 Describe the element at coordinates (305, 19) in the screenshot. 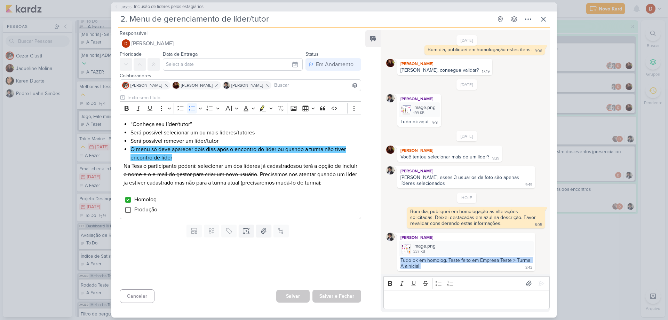

I see `input: Kard Sem Título` at that location.